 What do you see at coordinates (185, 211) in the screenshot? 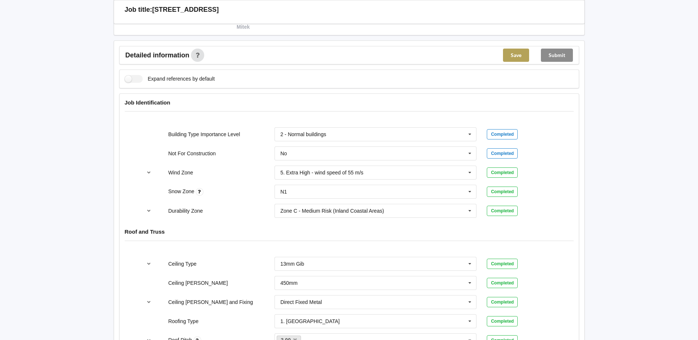
I see `label: Durability Zone` at bounding box center [185, 211].